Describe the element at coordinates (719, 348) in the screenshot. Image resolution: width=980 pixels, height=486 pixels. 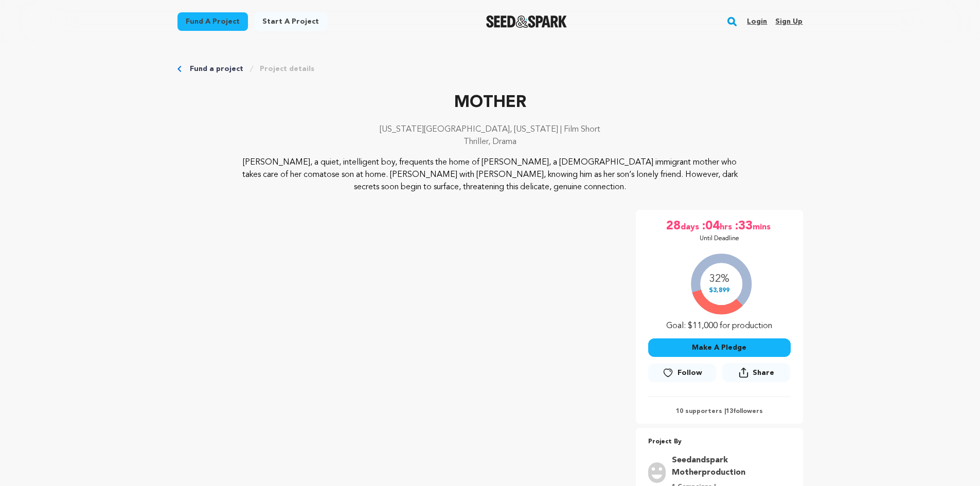
I see `button: Make A Pledge` at that location.